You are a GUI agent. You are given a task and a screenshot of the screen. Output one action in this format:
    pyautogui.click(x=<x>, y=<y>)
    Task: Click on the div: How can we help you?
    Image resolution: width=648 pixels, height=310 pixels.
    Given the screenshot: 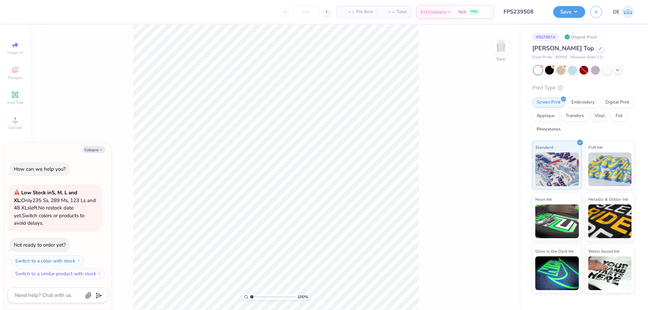 What is the action you would take?
    pyautogui.click(x=40, y=169)
    